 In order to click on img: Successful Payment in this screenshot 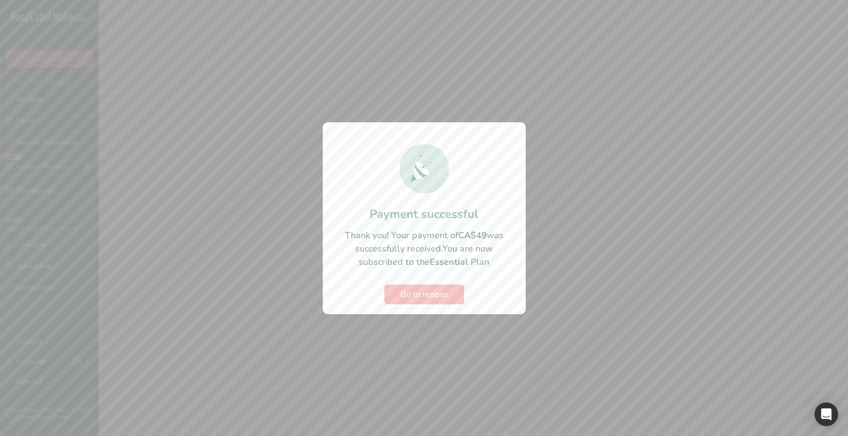, I will do `click(424, 169)`.